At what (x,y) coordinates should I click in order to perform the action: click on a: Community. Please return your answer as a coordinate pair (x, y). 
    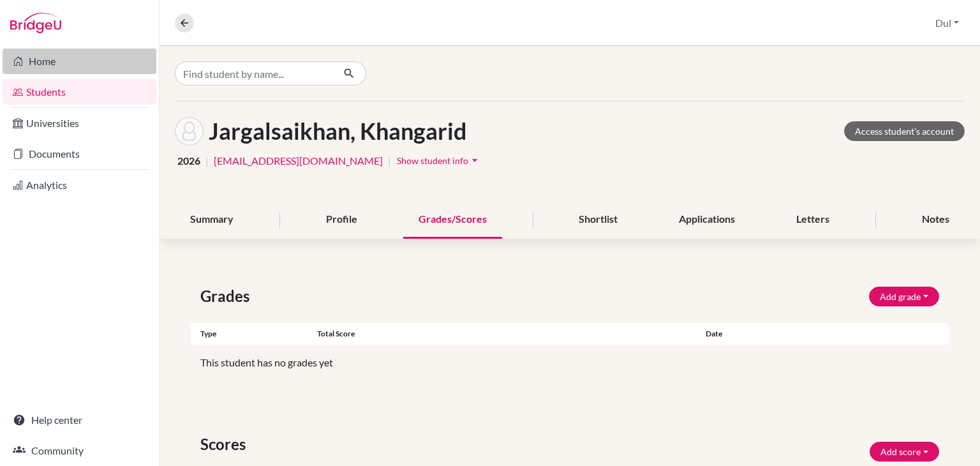
    Looking at the image, I should click on (79, 451).